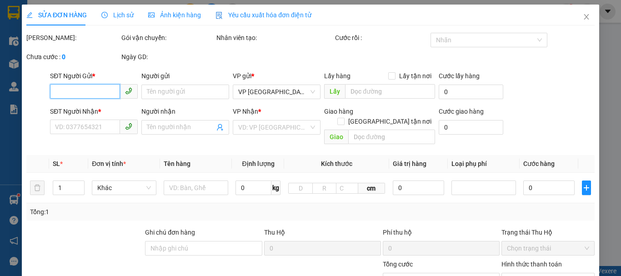 Image resolution: width=621 pixels, height=276 pixels. What do you see at coordinates (135, 212) in the screenshot?
I see `div: Tổng: 1` at bounding box center [135, 212].